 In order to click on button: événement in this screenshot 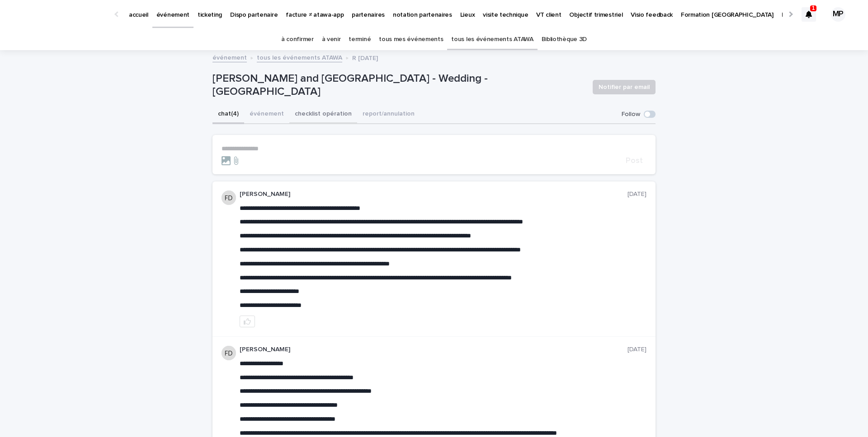, I will do `click(267, 114)`.